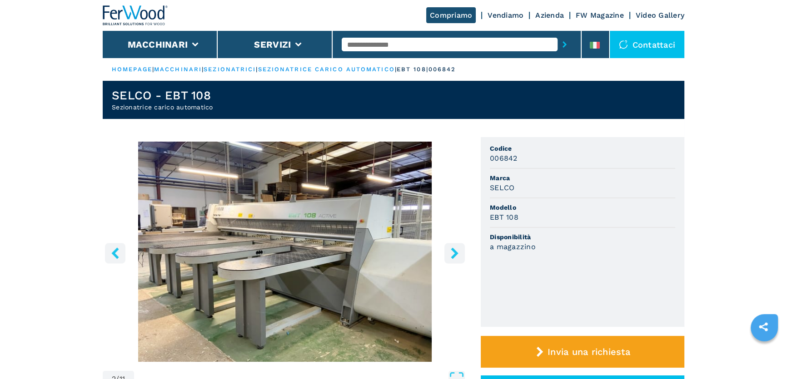  What do you see at coordinates (285, 252) in the screenshot?
I see `div: Go to Slide 2` at bounding box center [285, 252].